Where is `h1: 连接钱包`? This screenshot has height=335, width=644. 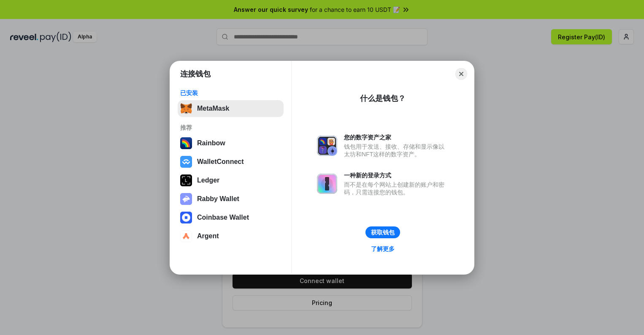
h1: 连接钱包 is located at coordinates (196, 74).